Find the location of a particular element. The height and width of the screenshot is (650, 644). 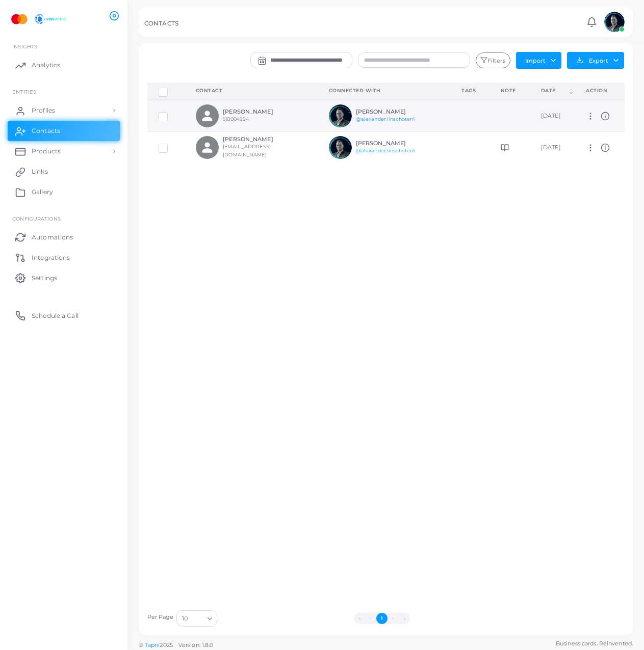

a: avatar is located at coordinates (614, 22).